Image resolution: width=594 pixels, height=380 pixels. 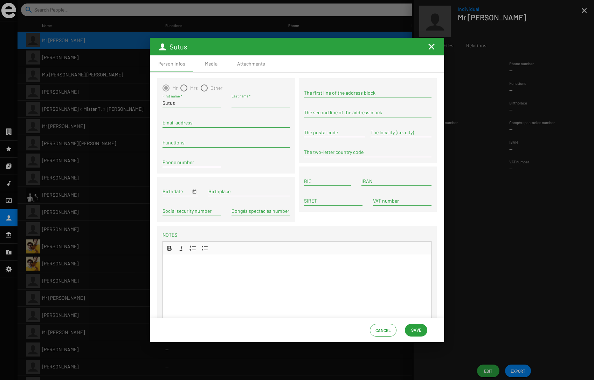 What do you see at coordinates (297, 235) in the screenshot?
I see `p: Notes` at bounding box center [297, 235].